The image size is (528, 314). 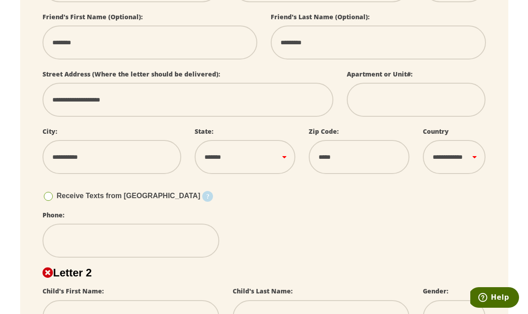 I want to click on h2: Letter 2, so click(x=264, y=273).